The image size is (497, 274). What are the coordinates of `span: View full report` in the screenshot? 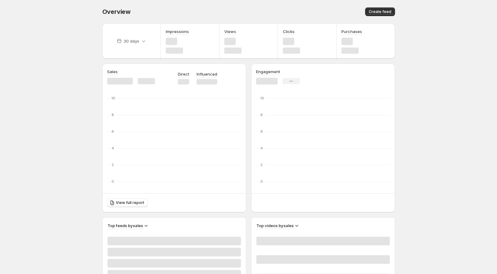 It's located at (130, 202).